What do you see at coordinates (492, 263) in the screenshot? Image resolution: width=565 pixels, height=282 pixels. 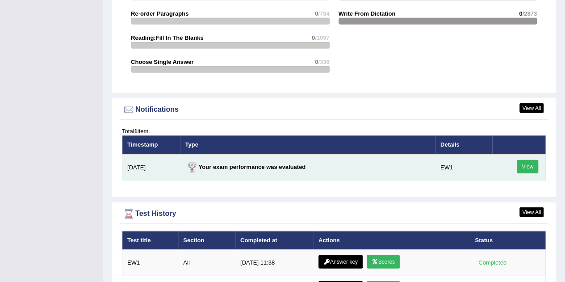 I see `div: Completed` at bounding box center [492, 263].